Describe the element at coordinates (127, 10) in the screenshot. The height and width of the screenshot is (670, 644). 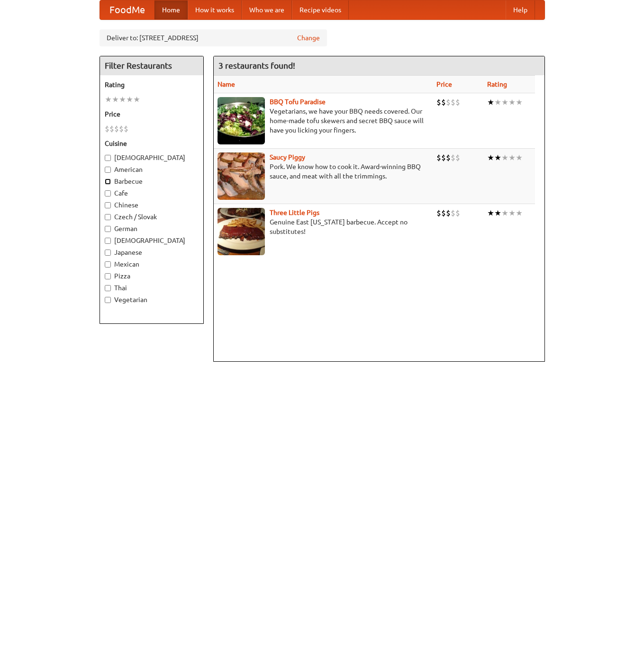
I see `a: FoodMe` at that location.